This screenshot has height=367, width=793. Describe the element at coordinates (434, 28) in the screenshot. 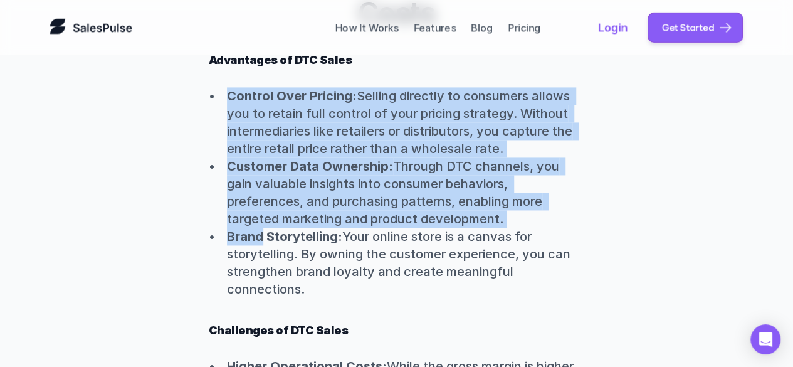

I see `a: Features` at that location.